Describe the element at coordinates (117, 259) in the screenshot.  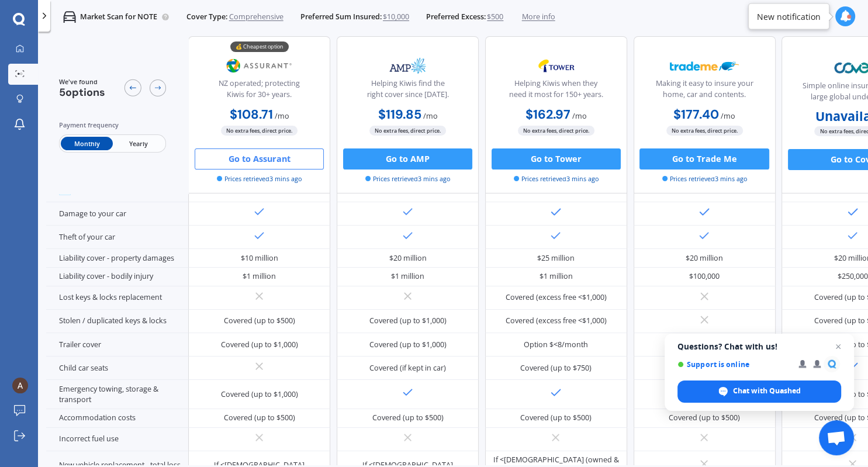
I see `div: Liability cover - property damages` at that location.